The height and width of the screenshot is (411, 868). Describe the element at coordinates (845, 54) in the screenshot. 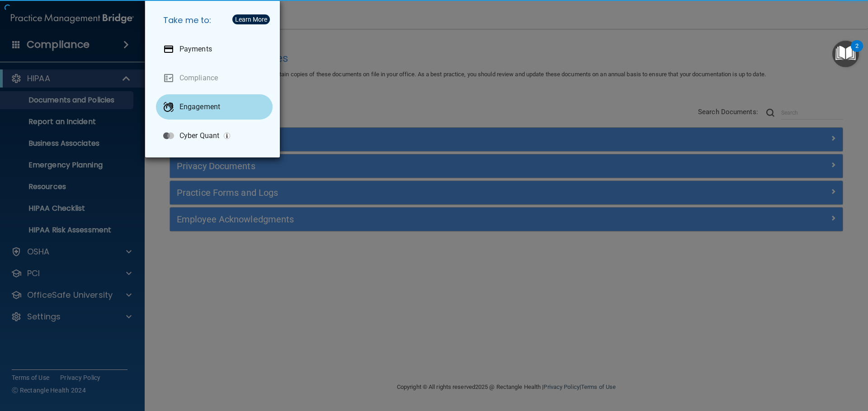

I see `button: Open Resource Center, 2 new notifications` at that location.